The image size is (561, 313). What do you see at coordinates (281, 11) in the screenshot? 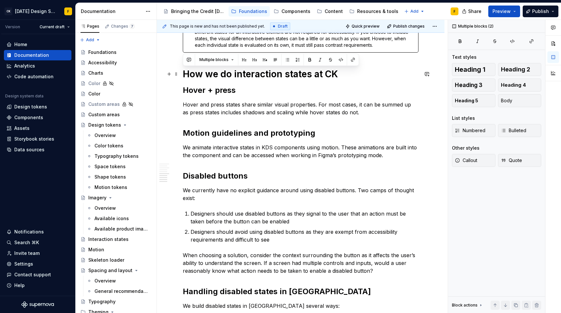
I see `div: Page tree` at bounding box center [281, 11].